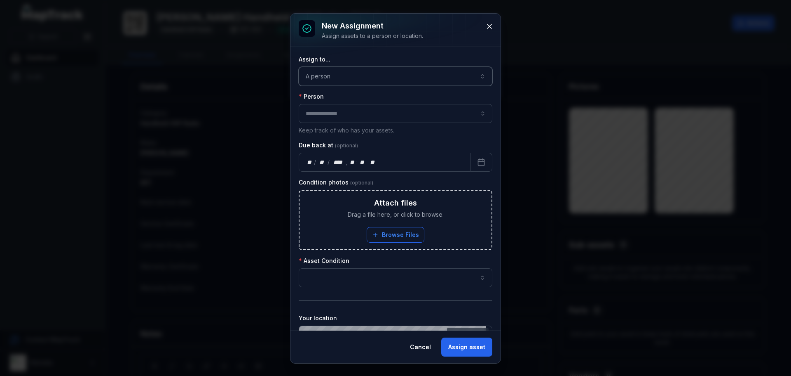 The width and height of the screenshot is (791, 376). What do you see at coordinates (336, 182) in the screenshot?
I see `label: Condition photos` at bounding box center [336, 182].